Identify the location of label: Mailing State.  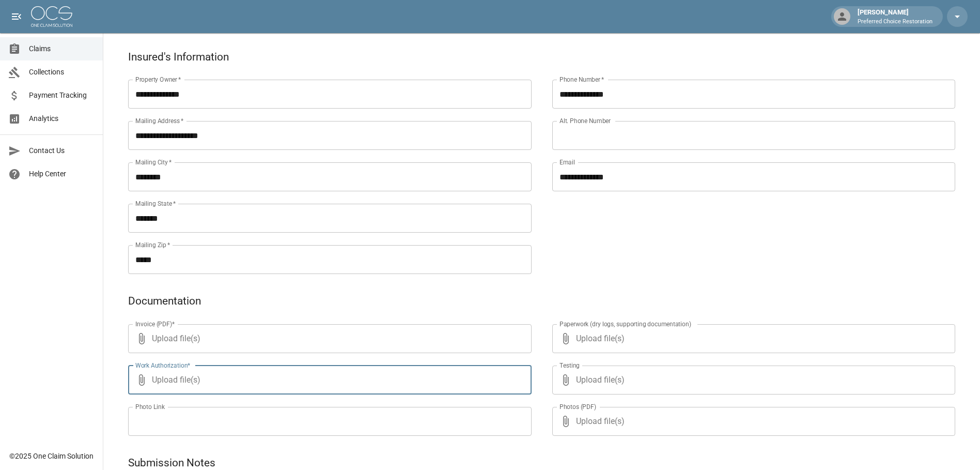
(156, 203).